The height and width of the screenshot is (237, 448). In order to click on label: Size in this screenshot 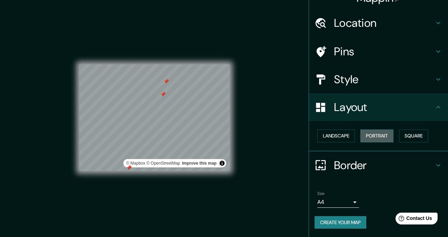, I will do `click(321, 193)`.